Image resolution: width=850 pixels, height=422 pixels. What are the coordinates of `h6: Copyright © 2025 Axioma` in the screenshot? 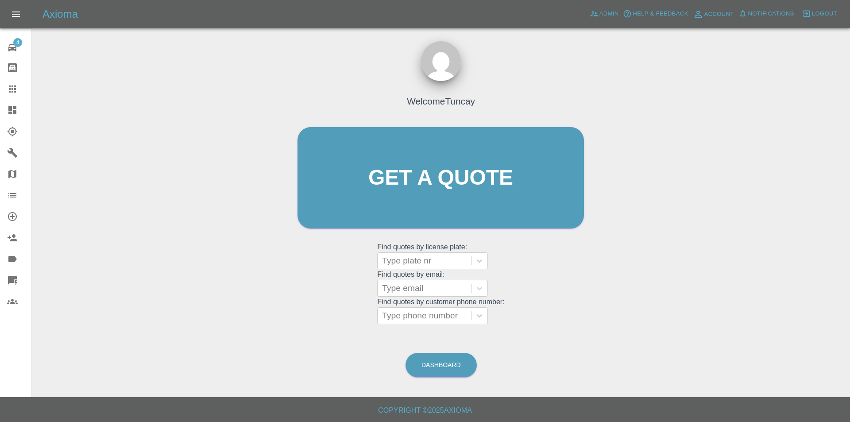 It's located at (425, 410).